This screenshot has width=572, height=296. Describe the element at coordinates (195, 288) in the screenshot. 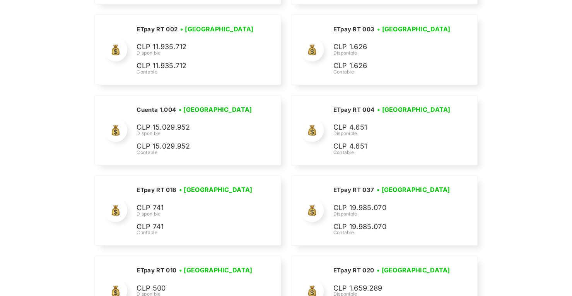

I see `p: CLP 500` at that location.